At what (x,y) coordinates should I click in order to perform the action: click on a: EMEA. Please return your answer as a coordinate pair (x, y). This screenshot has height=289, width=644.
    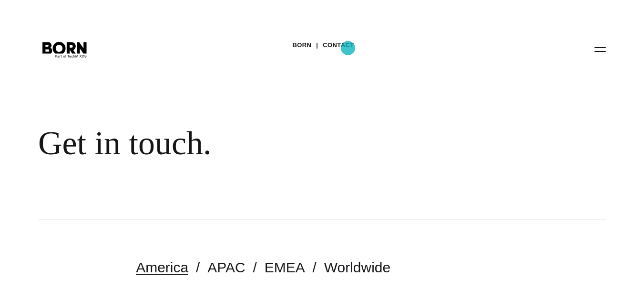
    Looking at the image, I should click on (285, 267).